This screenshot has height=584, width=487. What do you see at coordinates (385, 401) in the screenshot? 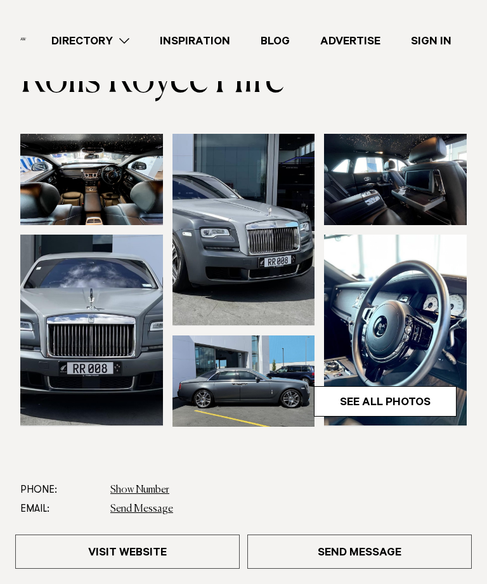
I see `a: See All Photos` at bounding box center [385, 401].